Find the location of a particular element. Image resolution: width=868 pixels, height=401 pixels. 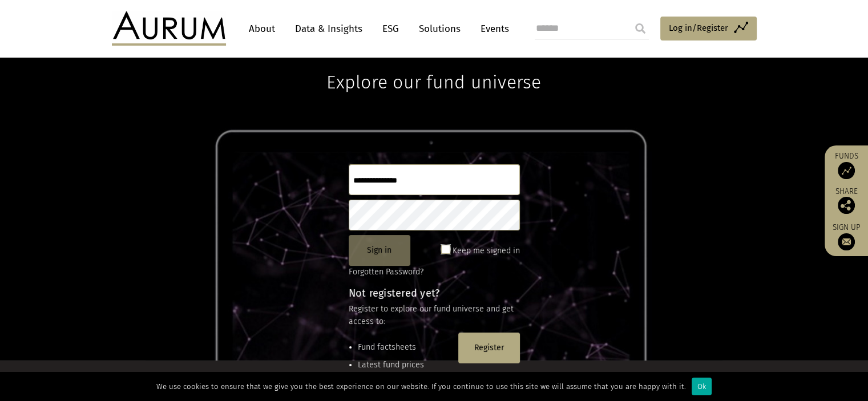

li: Fund factsheets is located at coordinates (406, 348).